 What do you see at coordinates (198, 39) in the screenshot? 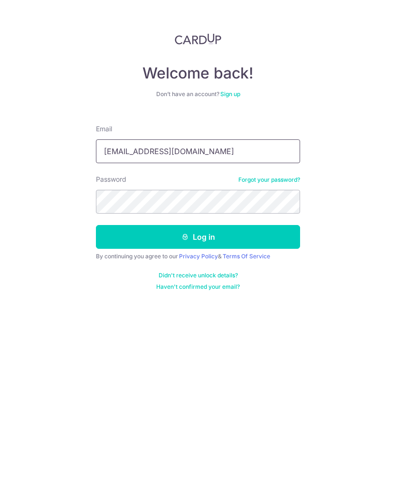
I see `img: CardUp Logo` at bounding box center [198, 39].